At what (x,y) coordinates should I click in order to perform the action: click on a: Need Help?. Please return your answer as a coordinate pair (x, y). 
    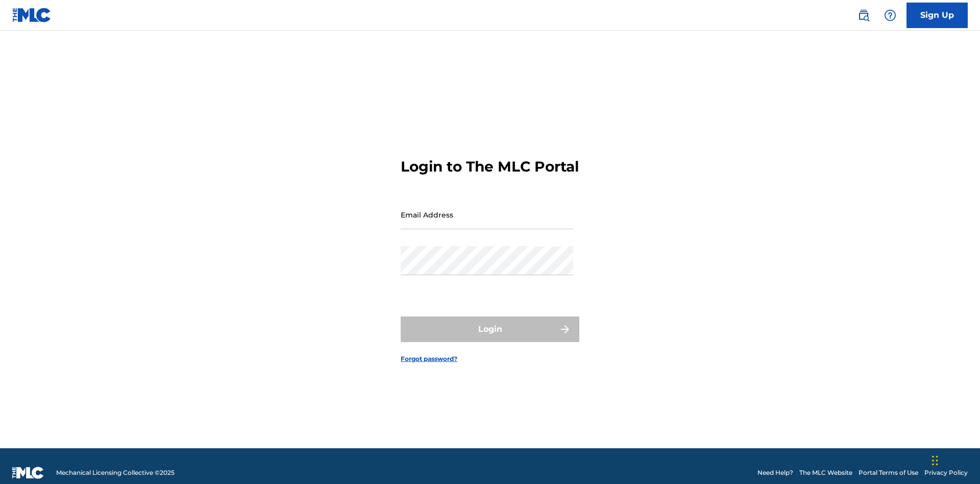
    Looking at the image, I should click on (775, 472).